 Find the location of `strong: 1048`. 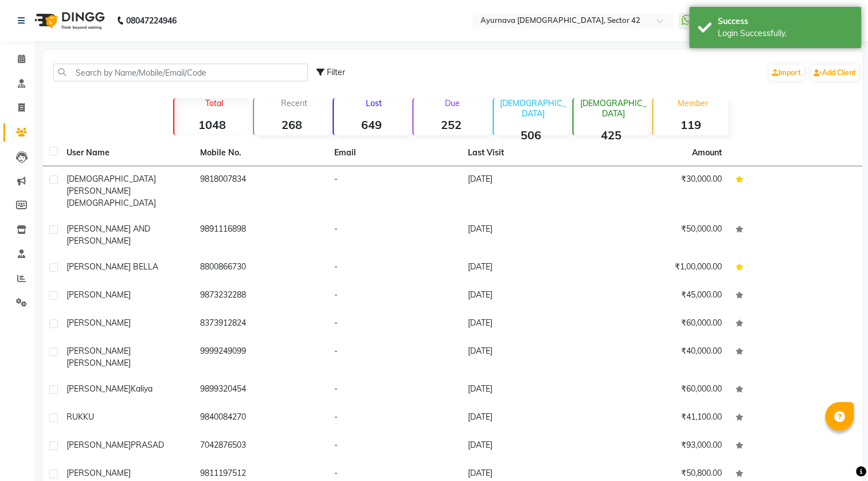

strong: 1048 is located at coordinates (212, 125).